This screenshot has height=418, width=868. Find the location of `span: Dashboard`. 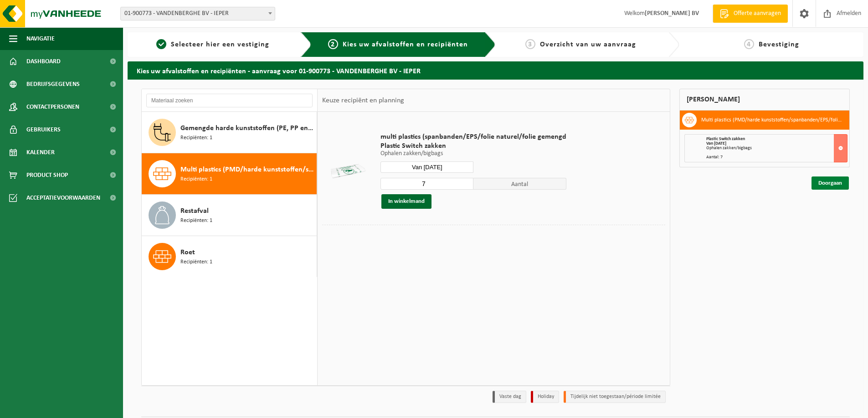

span: Dashboard is located at coordinates (44, 61).